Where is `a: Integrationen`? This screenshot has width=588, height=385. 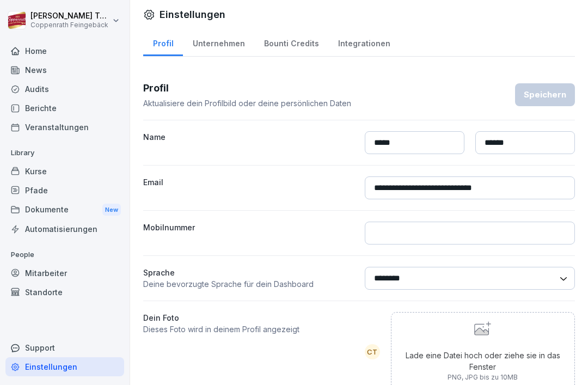 a: Integrationen is located at coordinates (363, 42).